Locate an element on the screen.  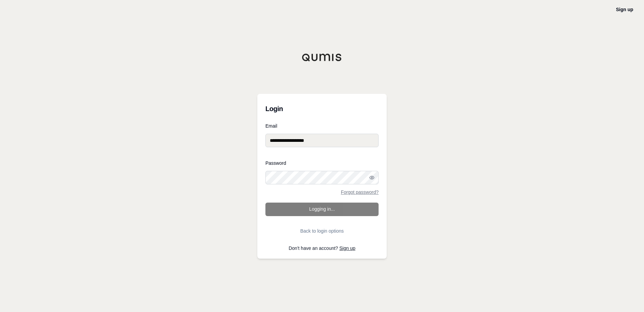
label: Email is located at coordinates (322, 126).